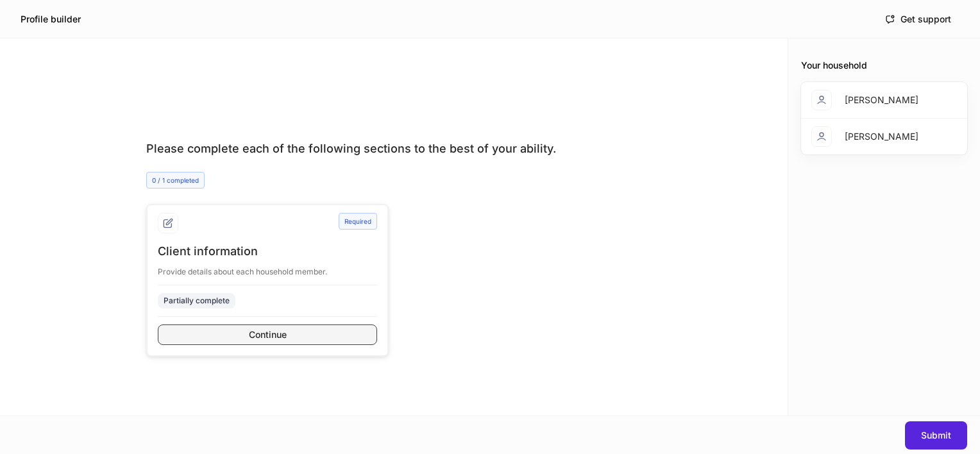 This screenshot has width=980, height=454. What do you see at coordinates (268, 334) in the screenshot?
I see `div: Continue` at bounding box center [268, 334].